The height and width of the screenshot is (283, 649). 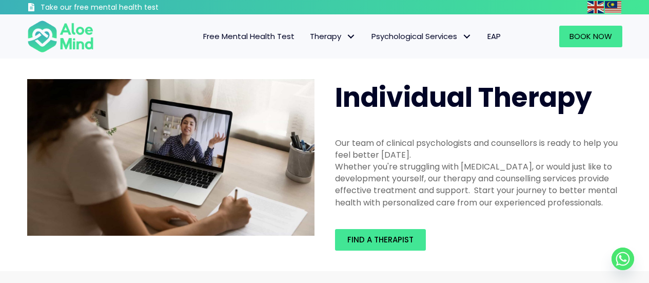 I want to click on a: Psychological ServicesPsychological Services: submenu, so click(x=422, y=36).